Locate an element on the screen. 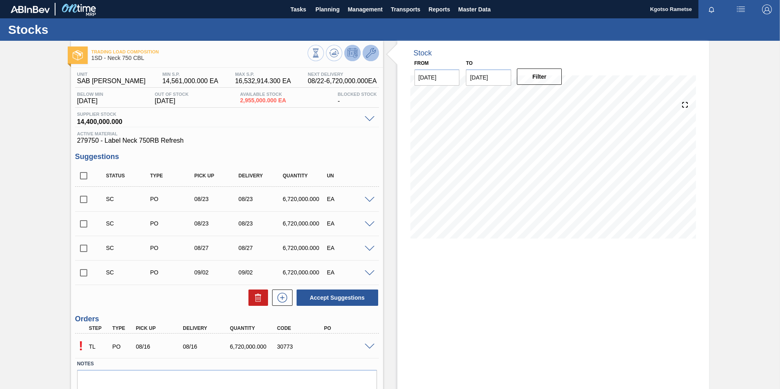 This screenshot has width=780, height=389. button: Update Chart is located at coordinates (334, 53).